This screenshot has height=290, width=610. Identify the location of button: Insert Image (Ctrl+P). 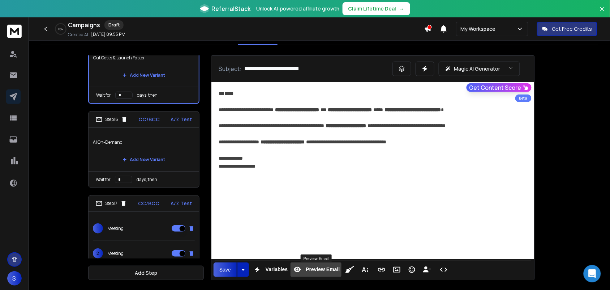
(397, 269).